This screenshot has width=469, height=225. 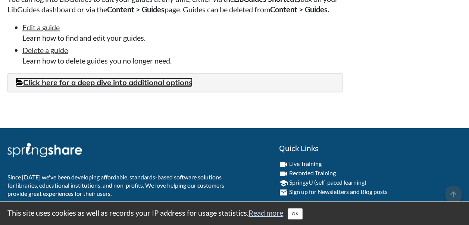 What do you see at coordinates (454, 191) in the screenshot?
I see `a: arrow_upward` at bounding box center [454, 191].